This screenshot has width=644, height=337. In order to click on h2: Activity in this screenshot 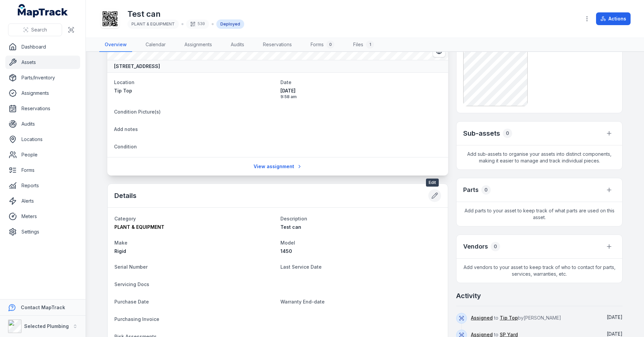, I will do `click(469, 296)`.